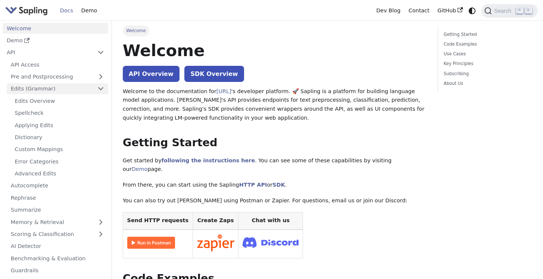 The width and height of the screenshot is (543, 279). Describe the element at coordinates (504, 11) in the screenshot. I see `span: Search` at that location.